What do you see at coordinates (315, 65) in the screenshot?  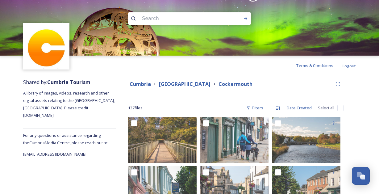 I see `span: Terms & Conditions` at bounding box center [315, 65].